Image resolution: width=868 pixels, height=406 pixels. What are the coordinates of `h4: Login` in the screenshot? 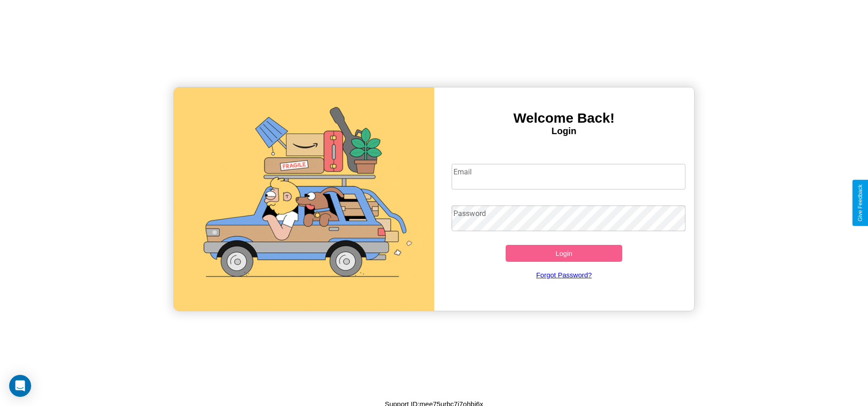 It's located at (564, 131).